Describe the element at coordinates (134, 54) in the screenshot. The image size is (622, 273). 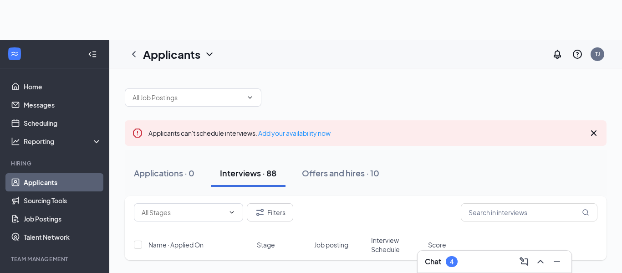
I see `svg: ChevronLeft` at that location.